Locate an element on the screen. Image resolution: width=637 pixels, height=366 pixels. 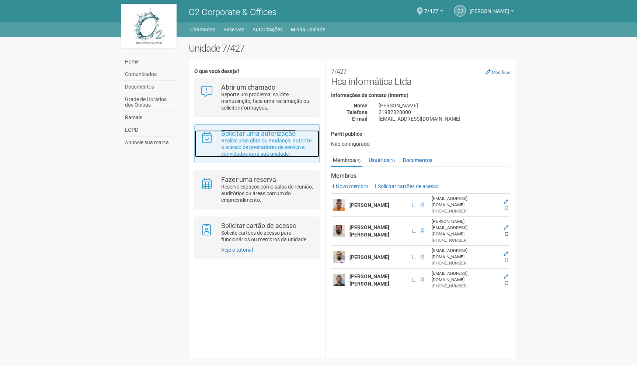
a: Solicitar cartões de acesso is located at coordinates (406, 186).